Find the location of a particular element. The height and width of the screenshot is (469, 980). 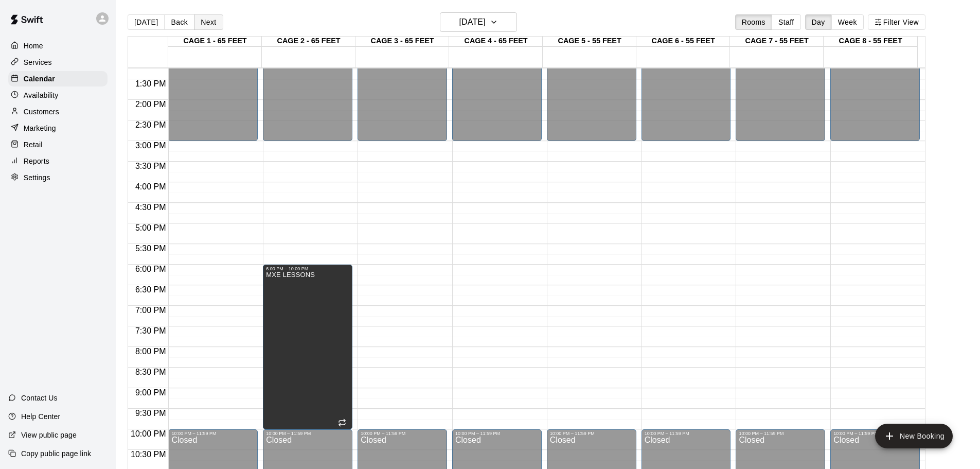

a: Settings is located at coordinates (58, 178).